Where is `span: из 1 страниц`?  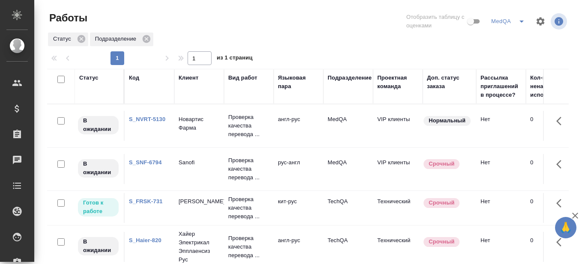
span: из 1 страниц is located at coordinates (235, 59).